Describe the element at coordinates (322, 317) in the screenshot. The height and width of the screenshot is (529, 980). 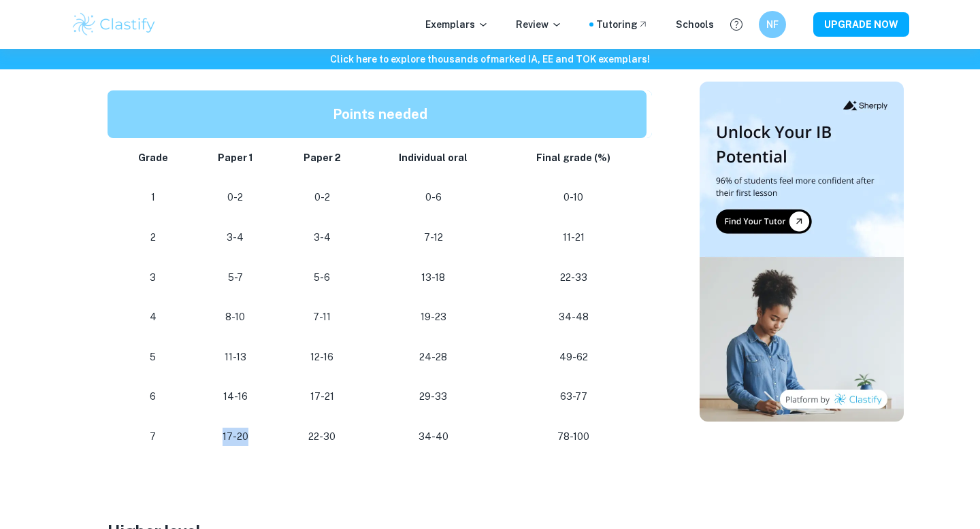
I see `p: 7-11` at that location.